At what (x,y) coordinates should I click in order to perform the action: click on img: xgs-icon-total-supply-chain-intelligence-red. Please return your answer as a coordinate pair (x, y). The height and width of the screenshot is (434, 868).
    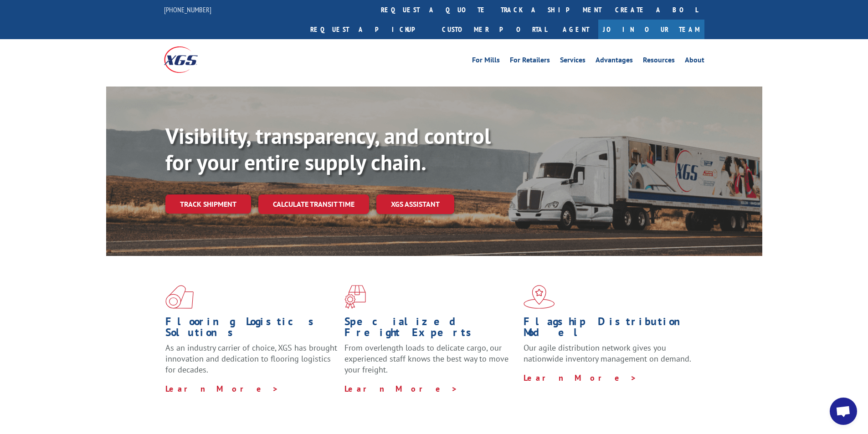
    Looking at the image, I should click on (180, 297).